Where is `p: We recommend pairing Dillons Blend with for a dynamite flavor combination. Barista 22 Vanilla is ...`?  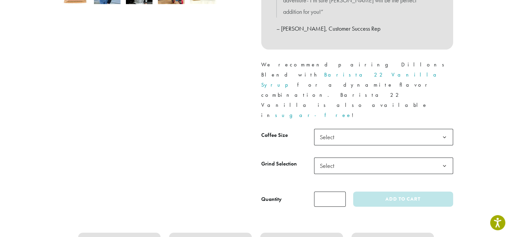
p: We recommend pairing Dillons Blend with for a dynamite flavor combination. Barista 22 Vanilla is ... is located at coordinates (357, 90).